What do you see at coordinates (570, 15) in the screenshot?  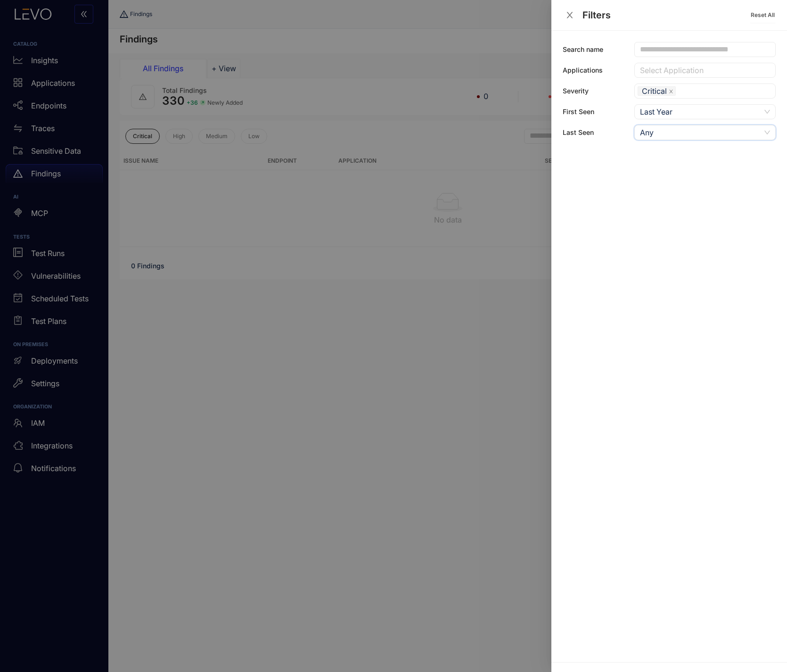 I see `button: Close` at bounding box center [570, 15].